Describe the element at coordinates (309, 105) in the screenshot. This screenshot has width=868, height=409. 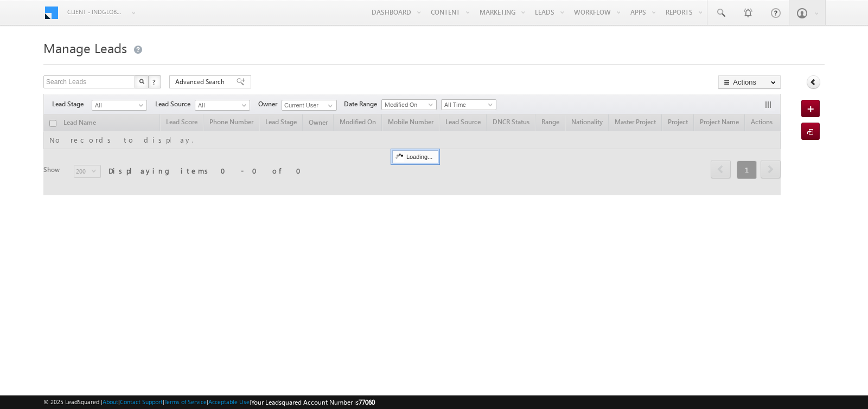
I see `input: Type to Search` at that location.